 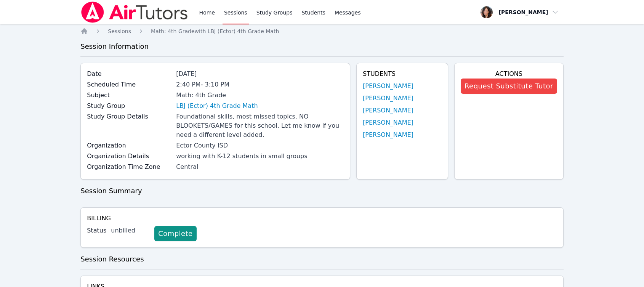 What do you see at coordinates (348, 13) in the screenshot?
I see `span: Messages` at bounding box center [348, 13].